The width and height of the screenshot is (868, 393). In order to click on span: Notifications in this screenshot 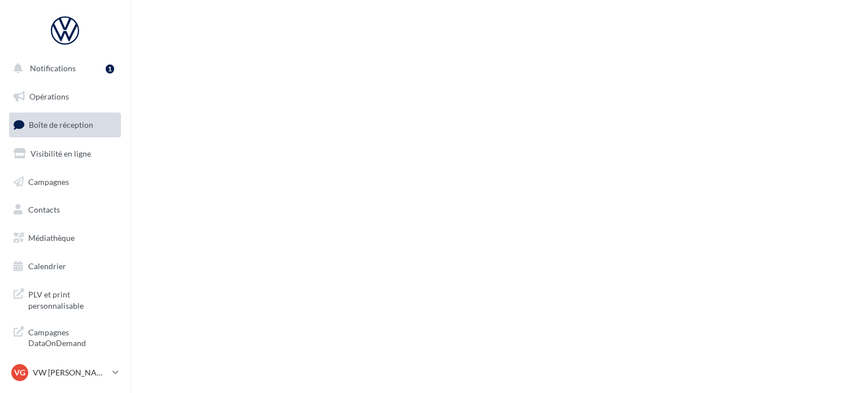, I will do `click(53, 68)`.